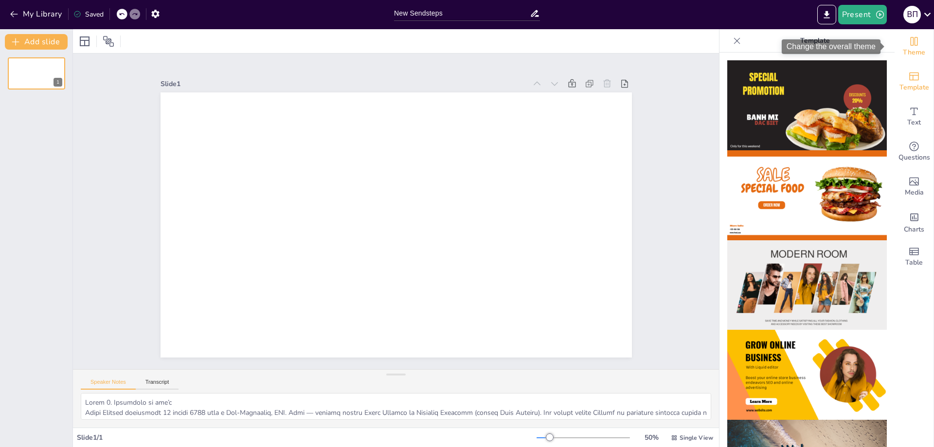  Describe the element at coordinates (36, 14) in the screenshot. I see `button: My Library` at that location.